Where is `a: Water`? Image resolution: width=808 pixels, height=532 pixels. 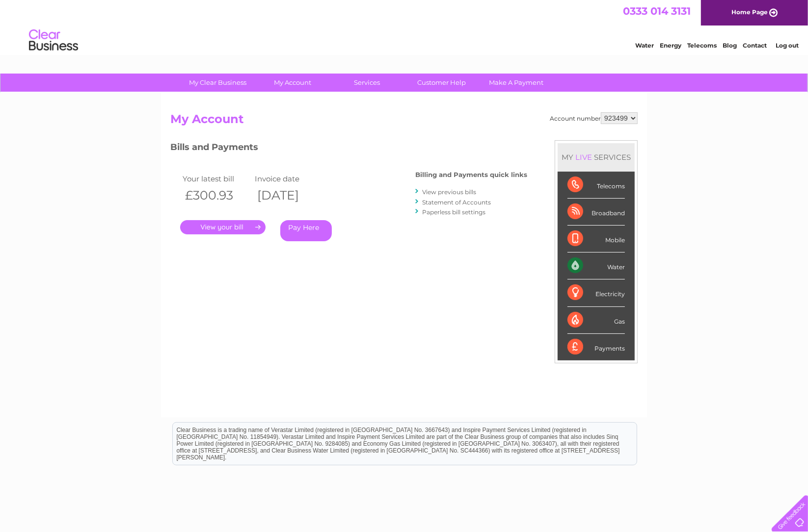
a: Water is located at coordinates (645, 45).